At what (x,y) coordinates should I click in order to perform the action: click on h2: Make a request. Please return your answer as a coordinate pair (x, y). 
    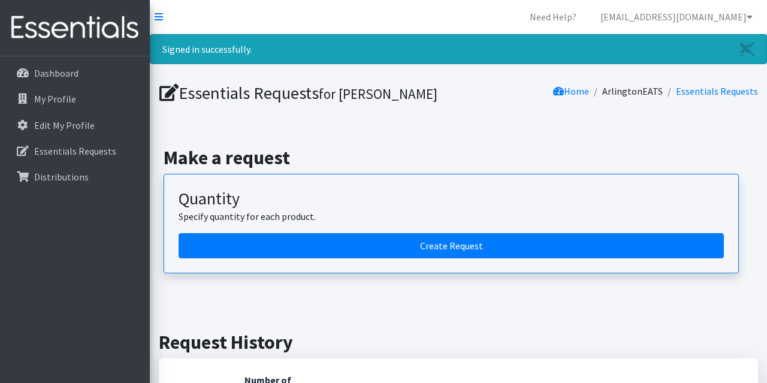
    Looking at the image, I should click on (458, 158).